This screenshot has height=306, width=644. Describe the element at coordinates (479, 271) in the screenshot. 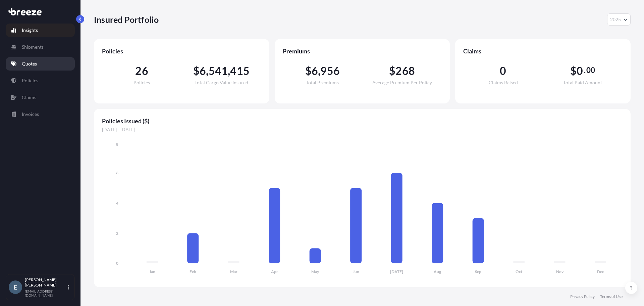

I see `tspan: Sep` at that location.